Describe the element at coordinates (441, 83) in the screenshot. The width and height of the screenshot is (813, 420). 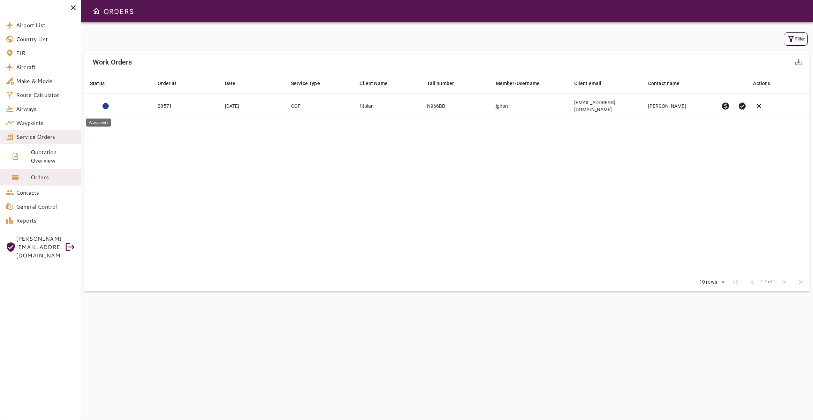
I see `div: Tail number` at that location.